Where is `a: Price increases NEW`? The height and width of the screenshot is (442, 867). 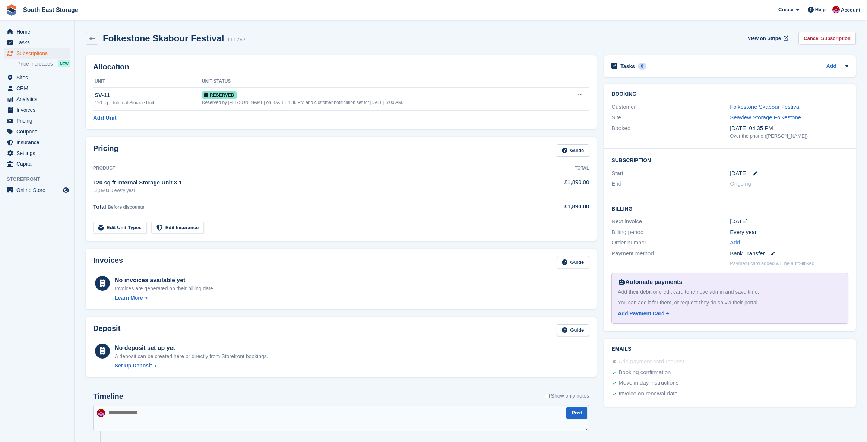
a: Price increases NEW is located at coordinates (44, 64).